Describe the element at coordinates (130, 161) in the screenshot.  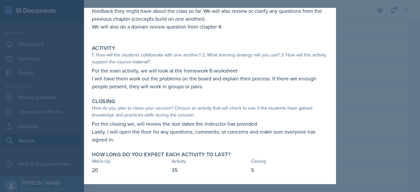
I see `div: Warm-Up` at that location.